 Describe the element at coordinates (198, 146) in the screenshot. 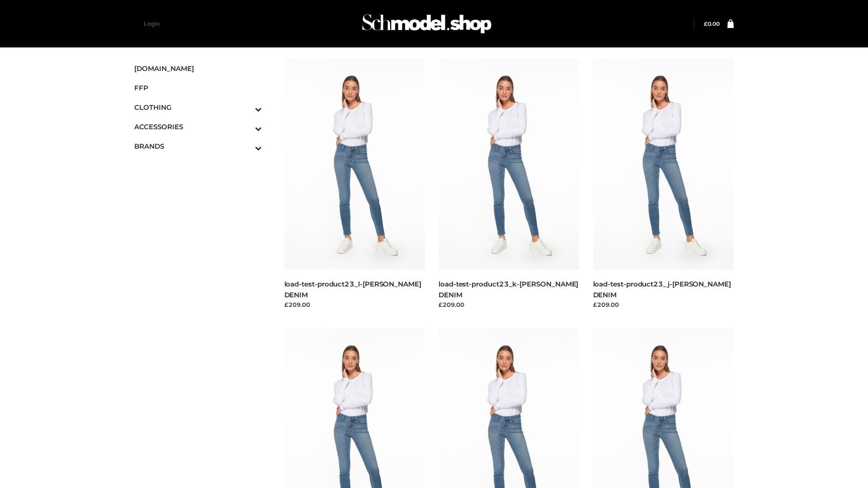

I see `span: BRANDS` at that location.